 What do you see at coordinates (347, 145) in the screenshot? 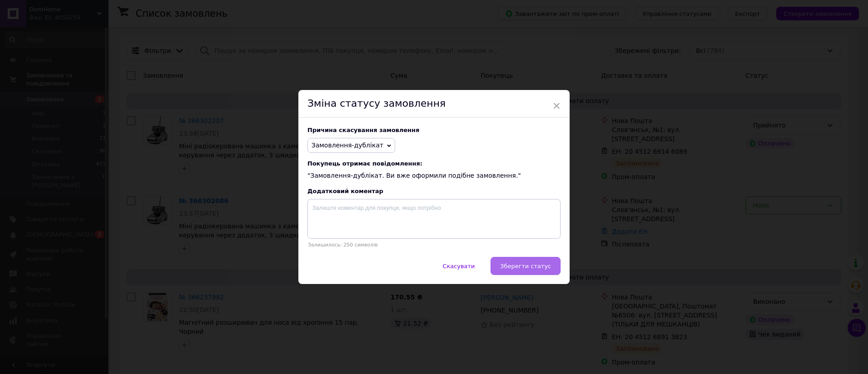
I see `span: Замовлення-дублікат` at bounding box center [347, 145].